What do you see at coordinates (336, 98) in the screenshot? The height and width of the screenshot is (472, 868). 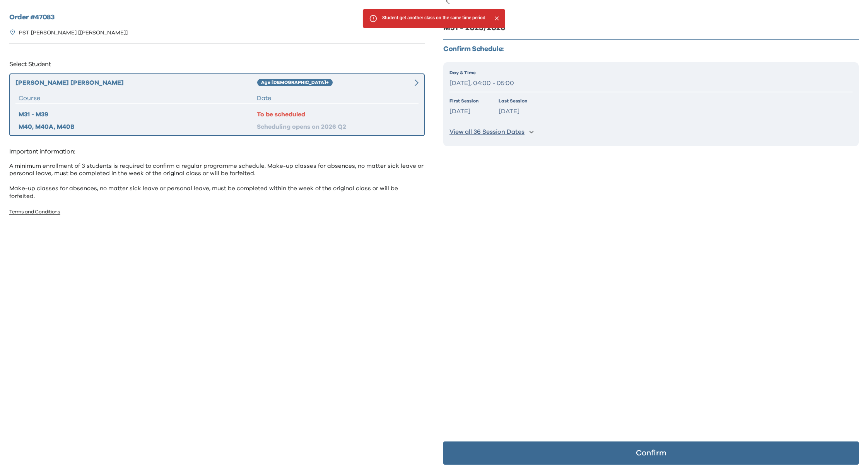 I see `div: Date` at bounding box center [336, 98].